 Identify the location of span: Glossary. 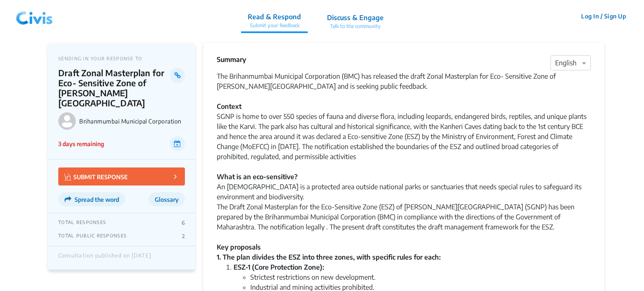
(166, 199).